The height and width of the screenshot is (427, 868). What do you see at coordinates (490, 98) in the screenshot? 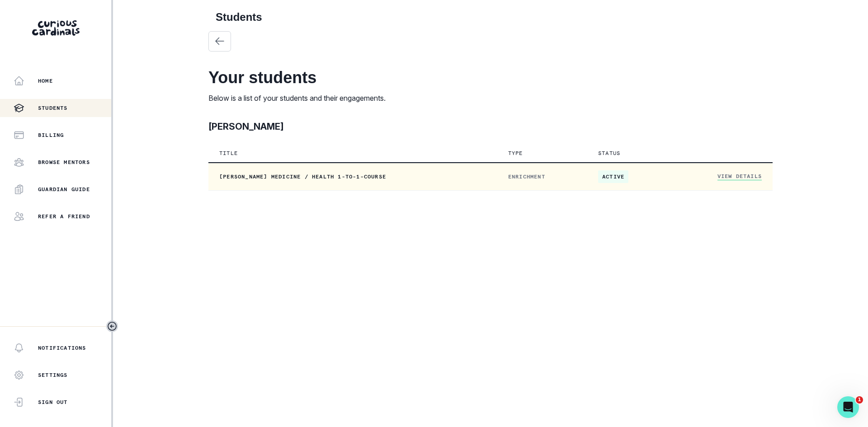
I see `p: Below is a list of your students and their engagements.` at bounding box center [490, 98].